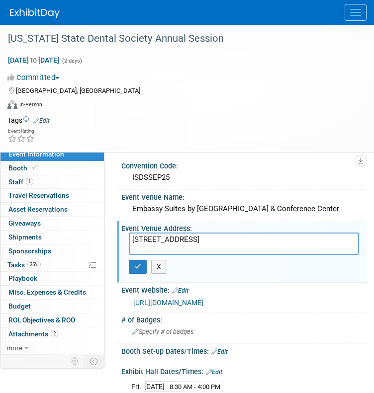 Image resolution: width=374 pixels, height=393 pixels. What do you see at coordinates (244, 351) in the screenshot?
I see `div: Booth Set-up Dates/Times:` at bounding box center [244, 351].